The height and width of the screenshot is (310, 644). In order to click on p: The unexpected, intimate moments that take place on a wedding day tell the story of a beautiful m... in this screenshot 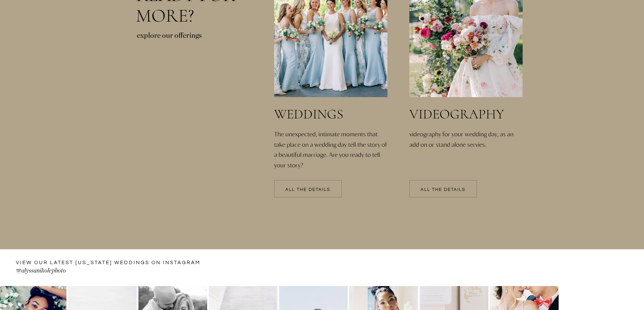, I will do `click(331, 143)`.